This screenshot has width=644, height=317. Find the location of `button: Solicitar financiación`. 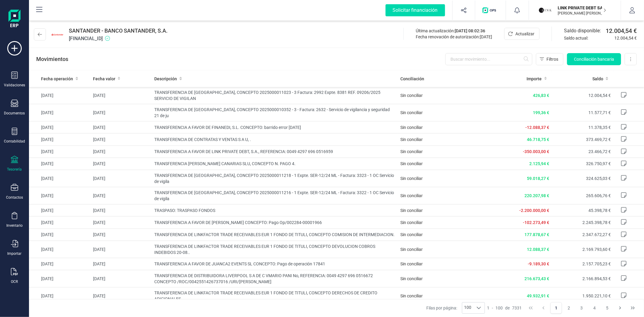

button: Solicitar financiación is located at coordinates (415, 10).